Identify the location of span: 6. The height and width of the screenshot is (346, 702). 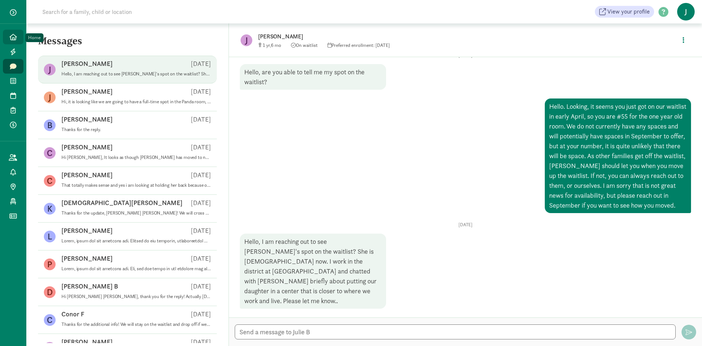
(276, 45).